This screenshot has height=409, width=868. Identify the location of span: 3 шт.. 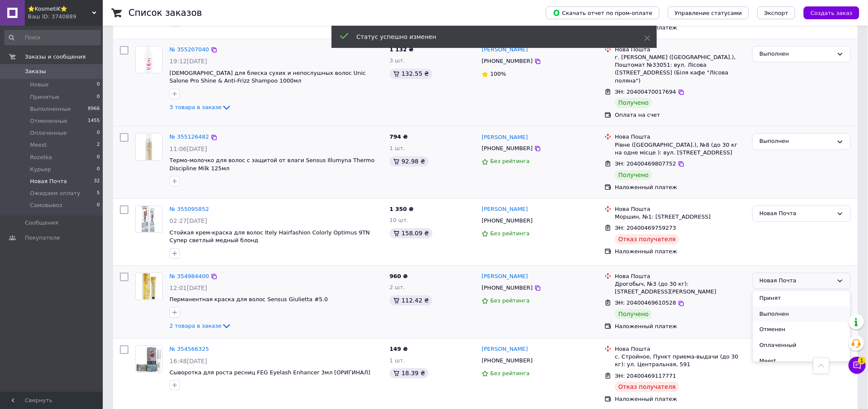
(397, 61).